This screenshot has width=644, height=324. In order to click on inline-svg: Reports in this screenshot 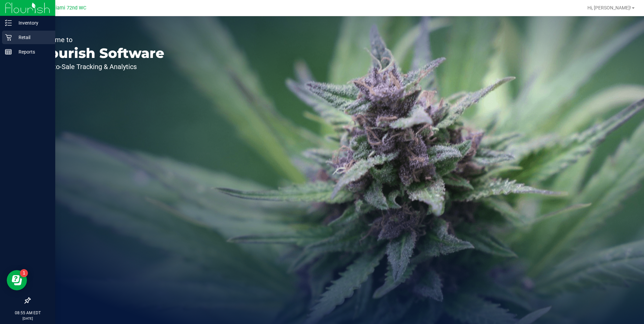, I will do `click(9, 52)`.